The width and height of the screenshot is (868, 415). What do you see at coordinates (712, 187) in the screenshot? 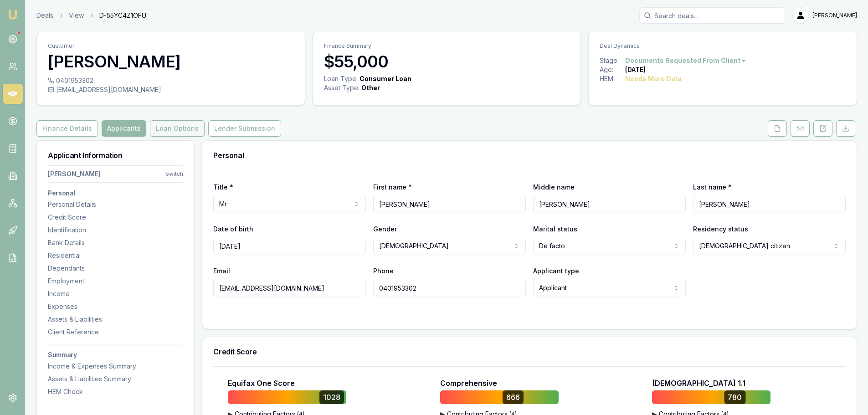
I see `label: Last name *` at bounding box center [712, 187].